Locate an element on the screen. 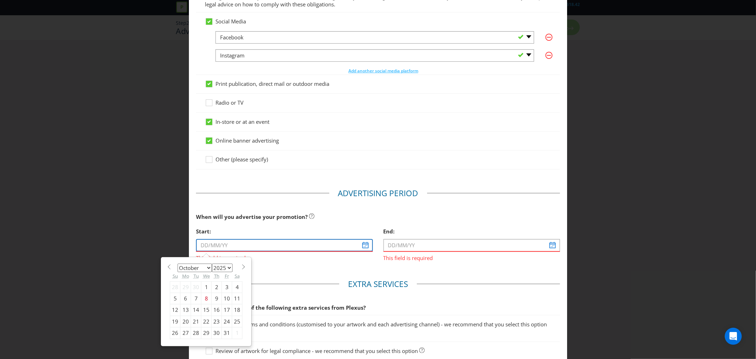 This screenshot has height=359, width=756. div: 8 is located at coordinates (206, 298).